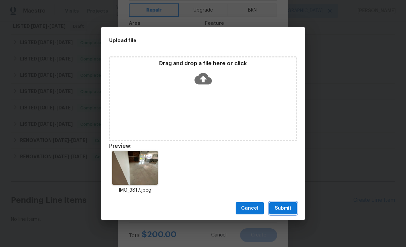  I want to click on h2: Upload file, so click(188, 40).